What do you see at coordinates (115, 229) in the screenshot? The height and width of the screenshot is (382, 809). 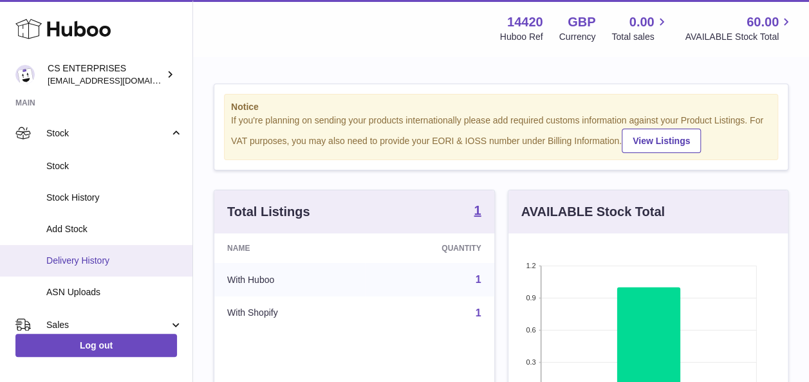 I see `span: Add Stock` at bounding box center [115, 229].